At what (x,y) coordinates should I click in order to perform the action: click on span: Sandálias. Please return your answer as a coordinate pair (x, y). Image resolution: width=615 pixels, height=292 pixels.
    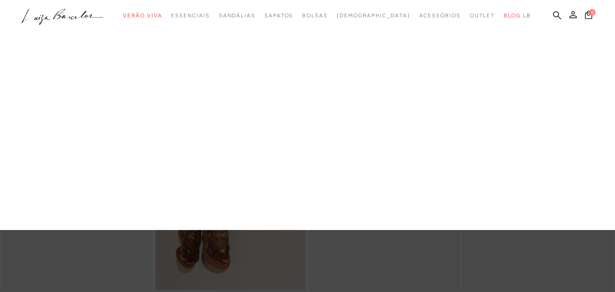
    Looking at the image, I should click on (237, 15).